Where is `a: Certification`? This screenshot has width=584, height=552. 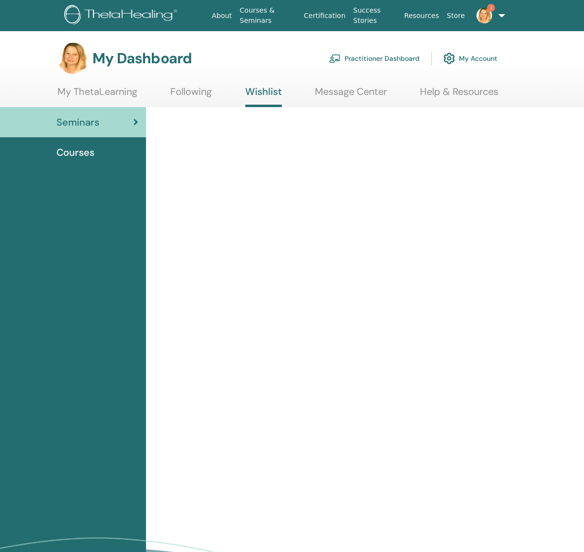
a: Certification is located at coordinates (324, 16).